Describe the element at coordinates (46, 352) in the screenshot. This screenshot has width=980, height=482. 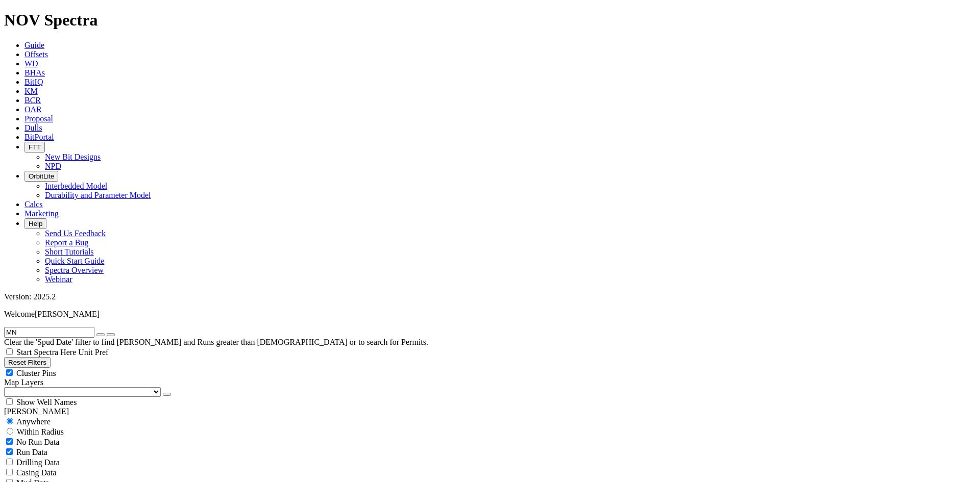
I see `span: Start Spectra Here` at that location.